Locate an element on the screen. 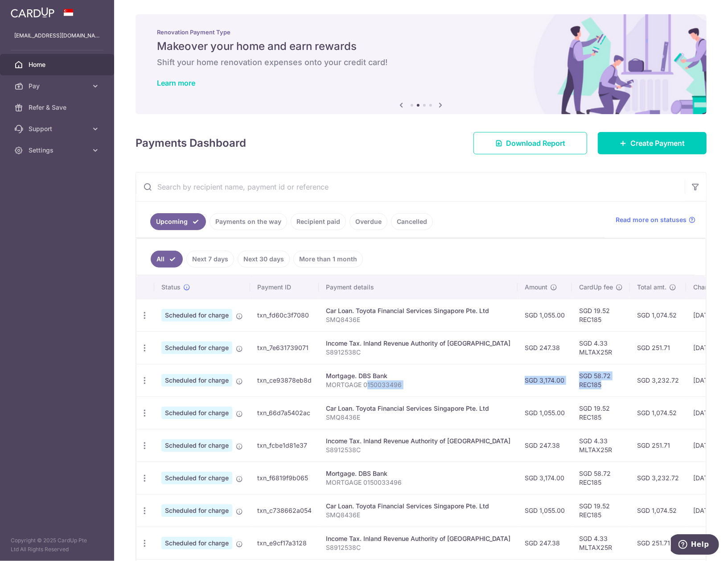 This screenshot has width=728, height=561. td: txn_fcbe1d81e37 is located at coordinates (284, 446).